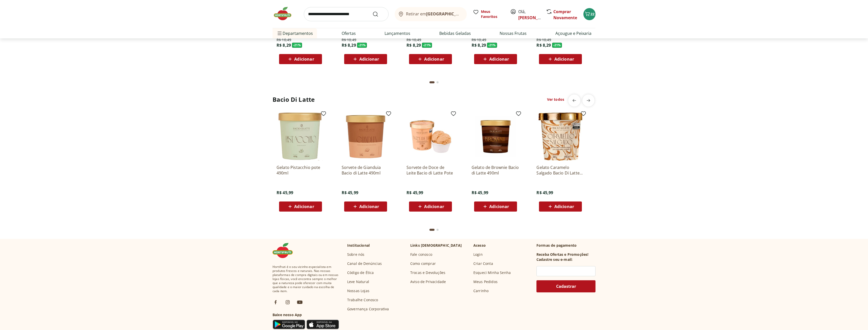  I want to click on a: Sorvete de Doce de Leite Bacio di Latte Pote, so click(430, 170).